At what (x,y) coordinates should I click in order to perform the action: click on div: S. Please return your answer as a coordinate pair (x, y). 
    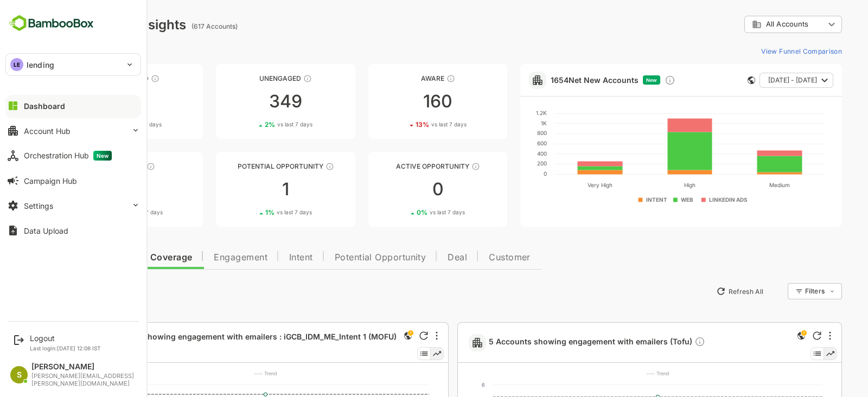
    Looking at the image, I should click on (19, 375).